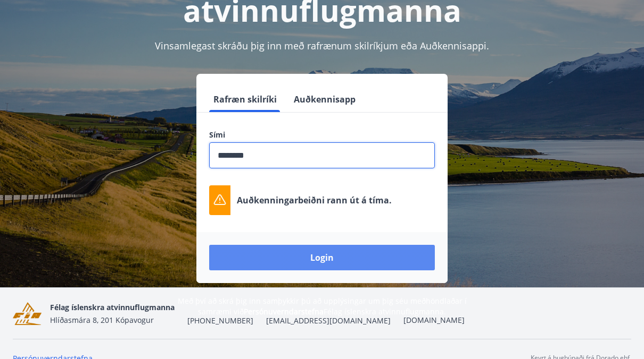  What do you see at coordinates (322, 258) in the screenshot?
I see `button: Login` at bounding box center [322, 258].